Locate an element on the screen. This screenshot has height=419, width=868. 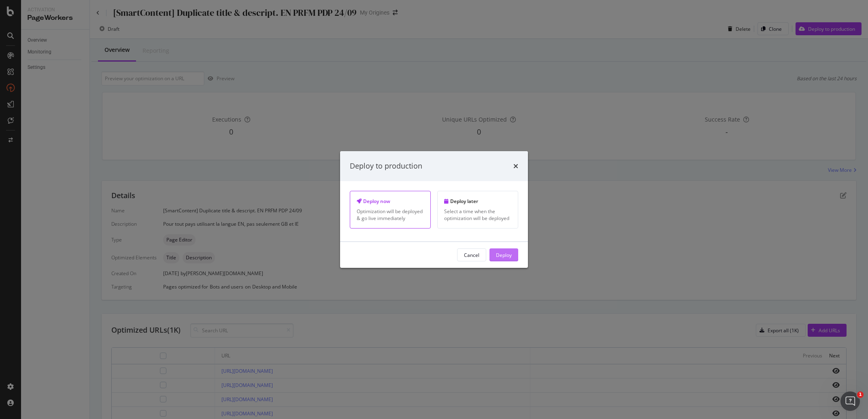
div: Deploy now is located at coordinates (391, 201).